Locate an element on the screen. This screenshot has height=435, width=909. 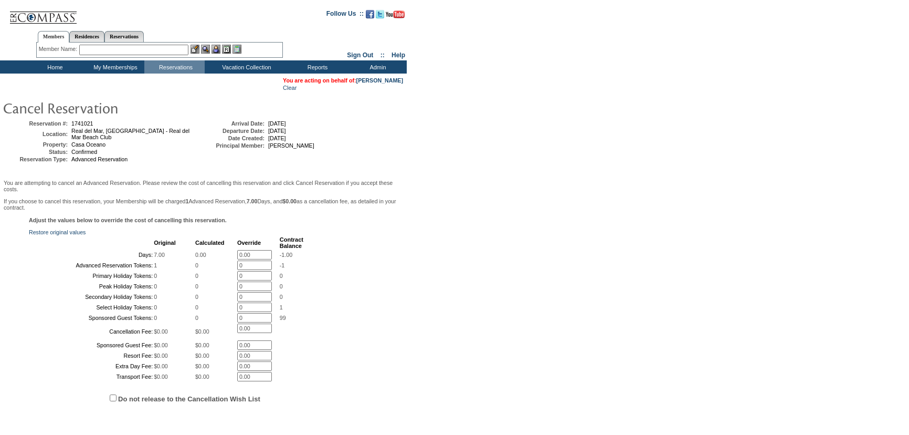
td: Reservations is located at coordinates (174, 67).